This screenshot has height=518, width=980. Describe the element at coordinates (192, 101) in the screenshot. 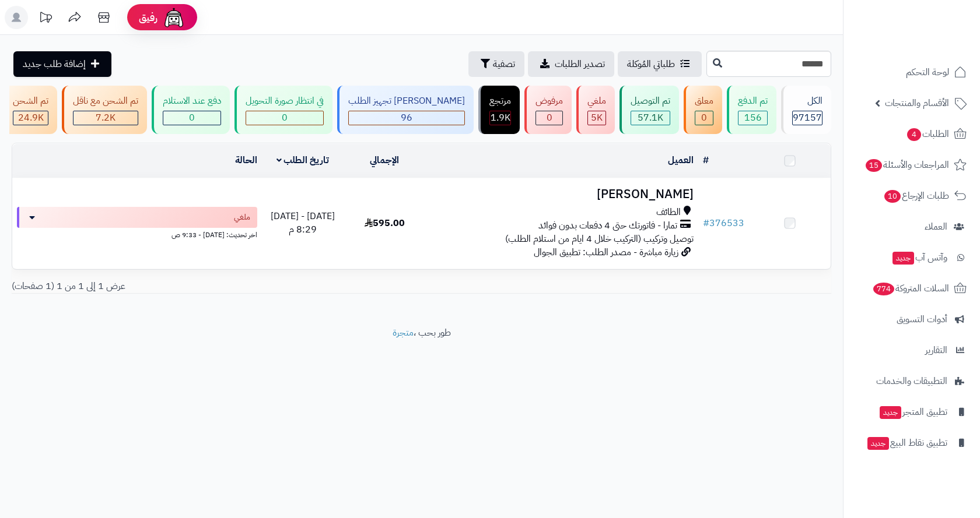

I see `div: دفع عند الاستلام` at that location.